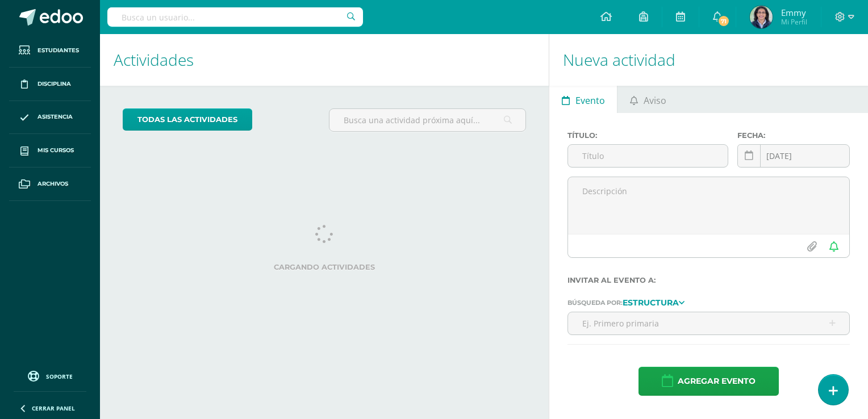 The image size is (868, 419). Describe the element at coordinates (590, 101) in the screenshot. I see `span: Evento` at that location.